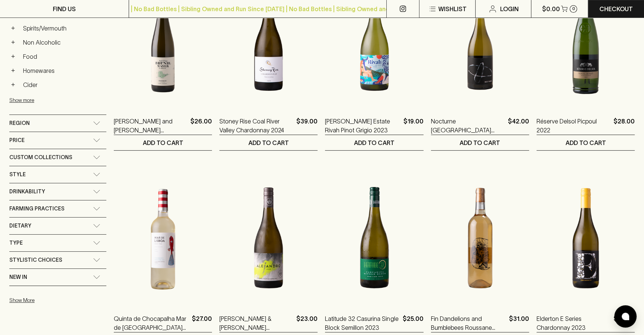  I want to click on span: Type, so click(16, 243).